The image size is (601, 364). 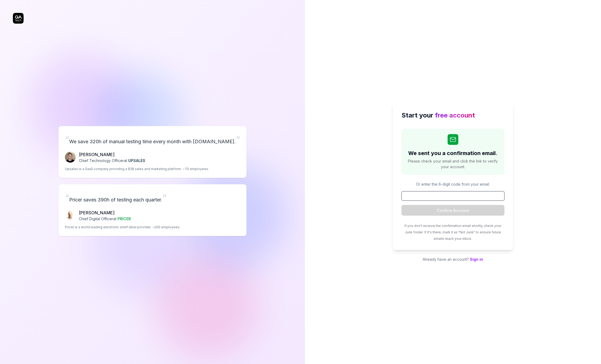 What do you see at coordinates (123, 227) in the screenshot?
I see `p: Pricer is a world leading electronic shelf label provider. ~200 employees.` at bounding box center [123, 227].